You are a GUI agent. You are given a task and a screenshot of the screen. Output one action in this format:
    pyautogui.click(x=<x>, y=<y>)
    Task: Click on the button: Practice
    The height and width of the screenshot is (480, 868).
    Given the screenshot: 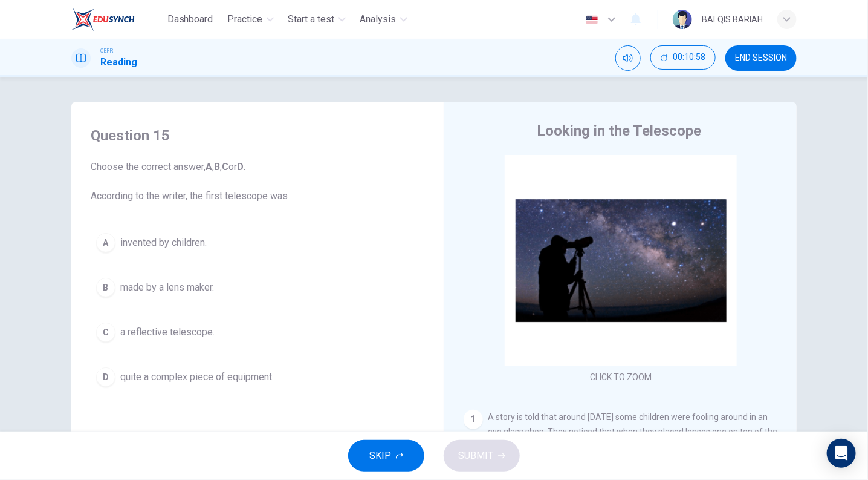 What is the action you would take?
    pyautogui.click(x=251, y=19)
    